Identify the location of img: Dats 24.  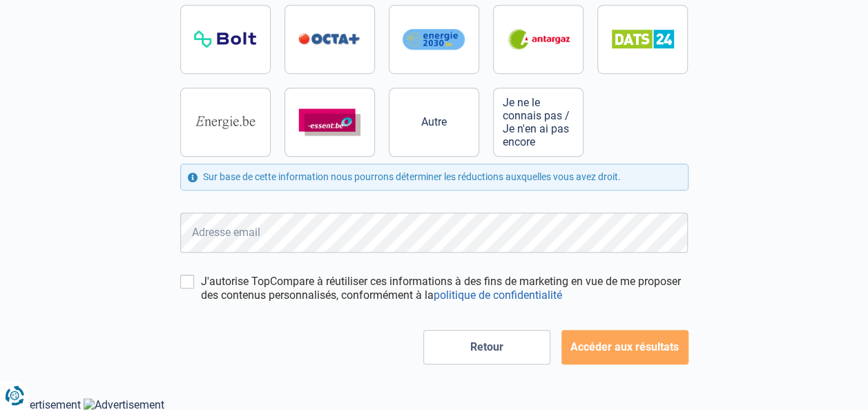
(643, 39).